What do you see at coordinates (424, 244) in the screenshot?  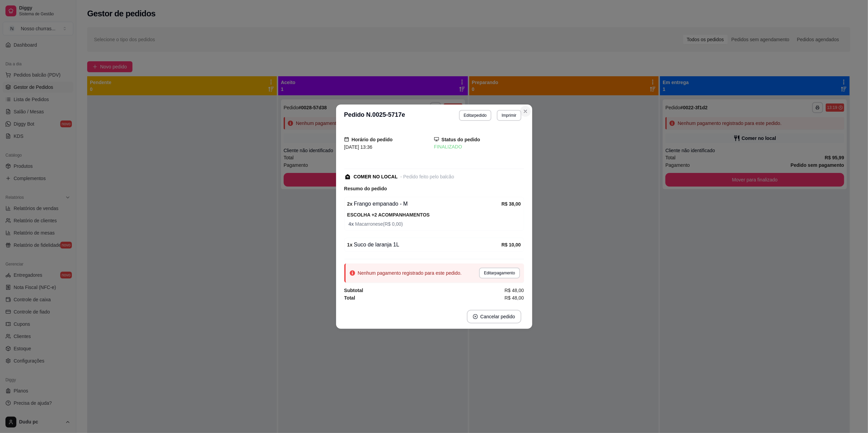 I see `div: Suco de laranja 1L` at bounding box center [424, 244].